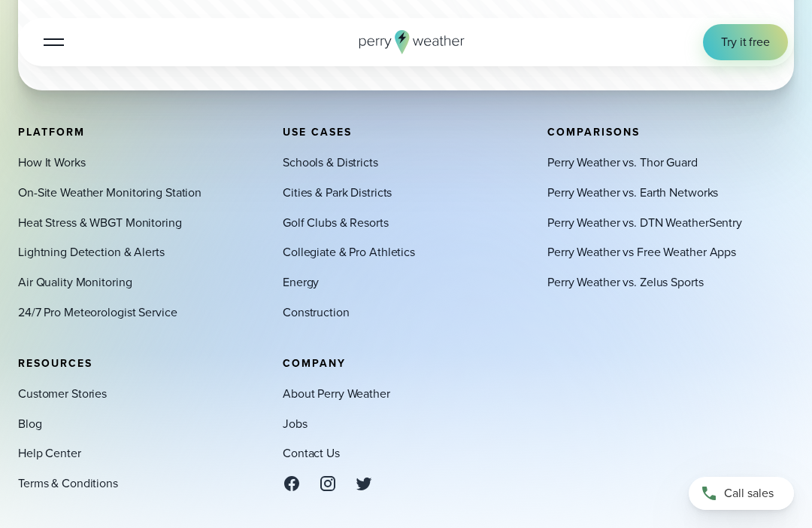  I want to click on a: Cities & Park Districts, so click(337, 193).